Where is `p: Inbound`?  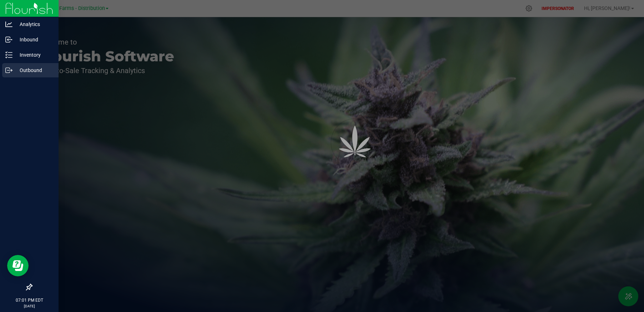
p: Inbound is located at coordinates (34, 39).